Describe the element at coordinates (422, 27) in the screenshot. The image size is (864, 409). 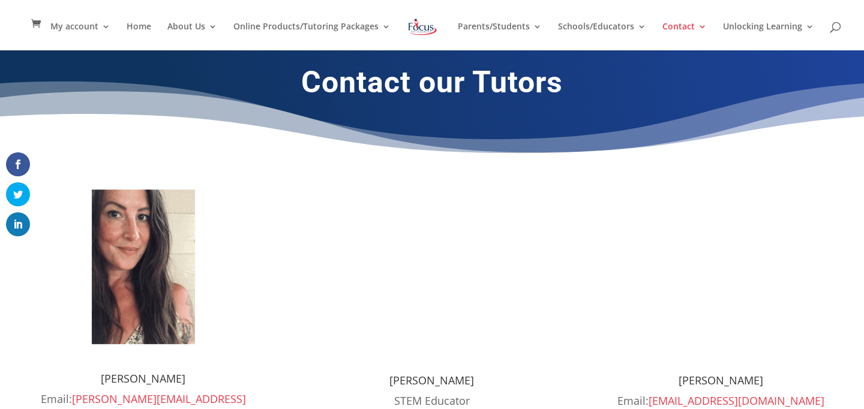
I see `img: Focus on Learning` at that location.